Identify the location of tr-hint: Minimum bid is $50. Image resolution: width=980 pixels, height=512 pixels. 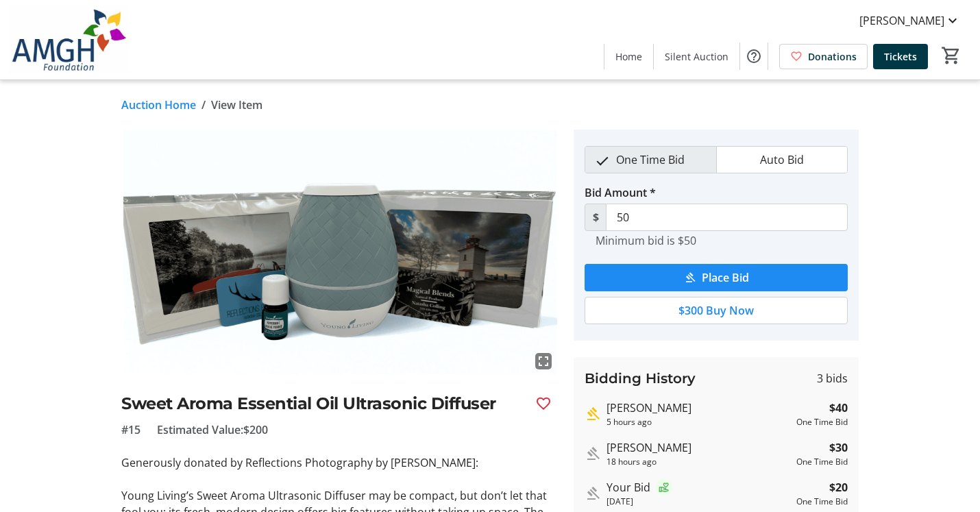
(645, 241).